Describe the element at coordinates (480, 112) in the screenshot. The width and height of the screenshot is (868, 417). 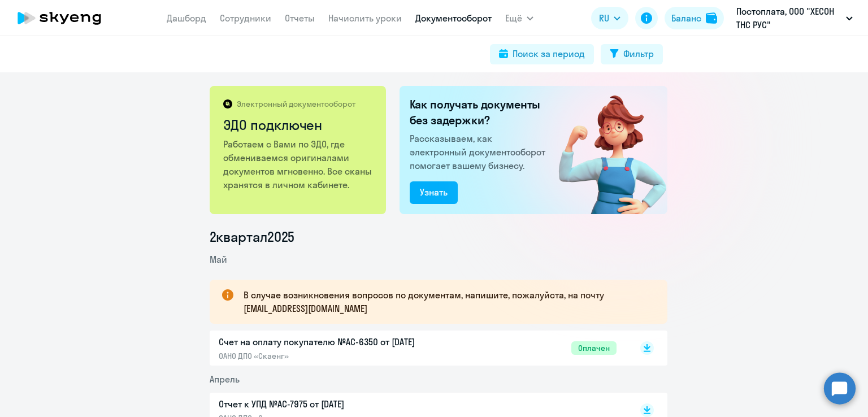
I see `h2: Как получать документы без задержки?` at that location.